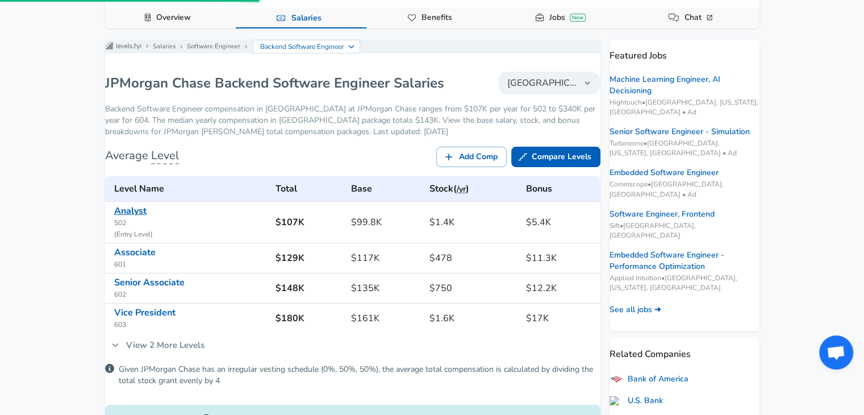 The width and height of the screenshot is (864, 415). Describe the element at coordinates (473, 288) in the screenshot. I see `h6: $750` at that location.